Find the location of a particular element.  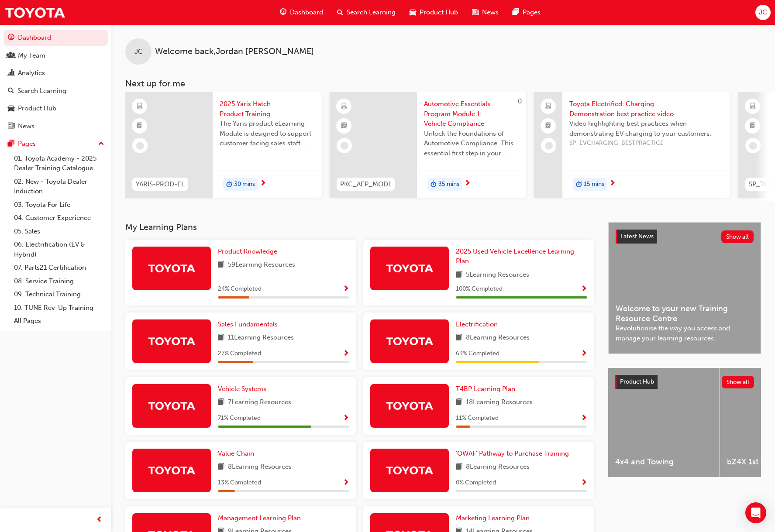

span: 11 % Completed is located at coordinates (478, 418).